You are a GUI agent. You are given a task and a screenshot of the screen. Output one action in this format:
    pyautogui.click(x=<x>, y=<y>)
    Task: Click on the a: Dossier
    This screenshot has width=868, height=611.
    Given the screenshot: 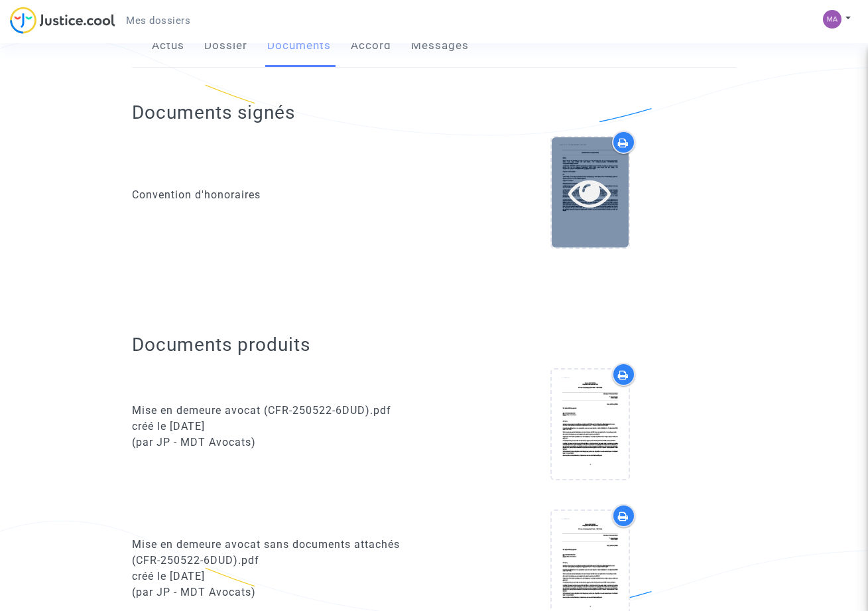 What is the action you would take?
    pyautogui.click(x=225, y=45)
    